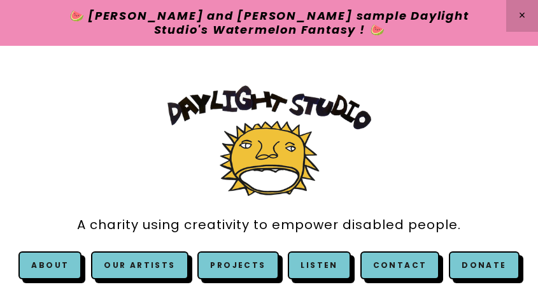  I want to click on img: Daylight Studio, so click(269, 140).